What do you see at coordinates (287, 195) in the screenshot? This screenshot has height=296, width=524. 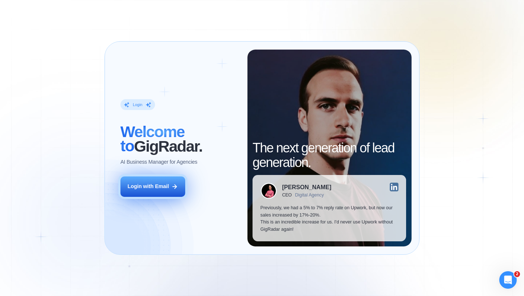 I see `div: CEO` at bounding box center [287, 195].